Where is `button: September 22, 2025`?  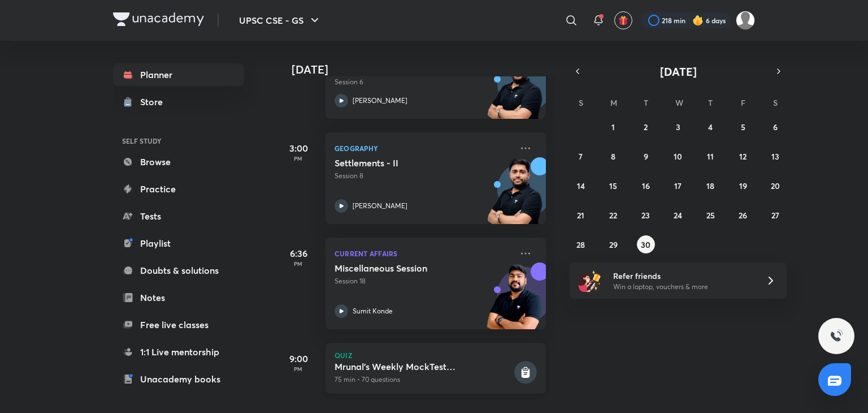
button: September 22, 2025 is located at coordinates (613, 215).